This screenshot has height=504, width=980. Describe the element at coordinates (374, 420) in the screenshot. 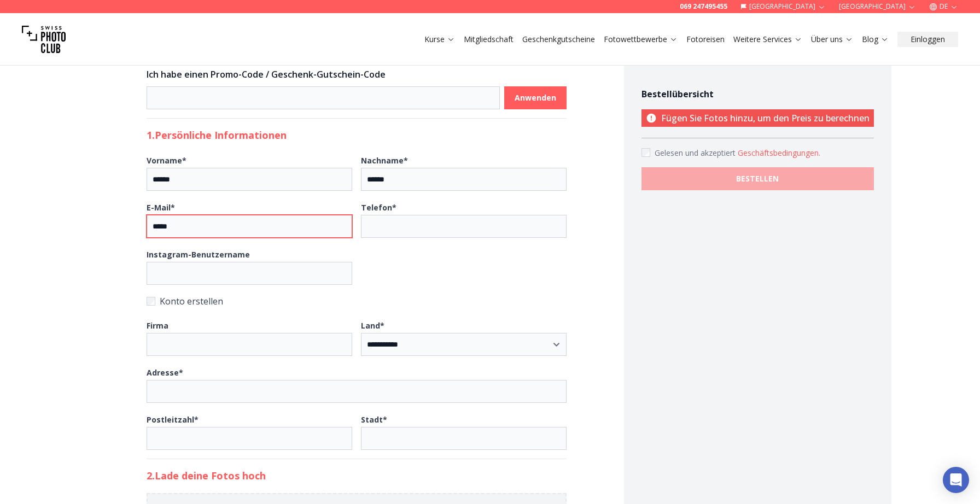

I see `b: Stadt *` at that location.